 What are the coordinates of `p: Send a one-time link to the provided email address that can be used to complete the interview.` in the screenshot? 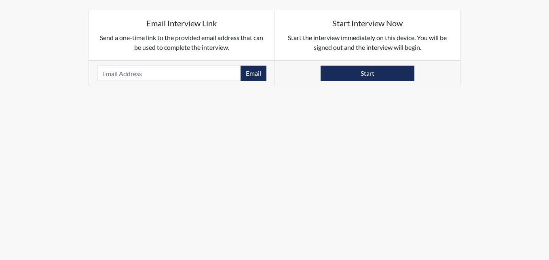 It's located at (181, 42).